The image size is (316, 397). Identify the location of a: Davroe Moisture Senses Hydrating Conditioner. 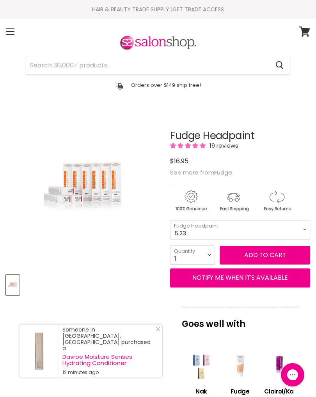
(108, 360).